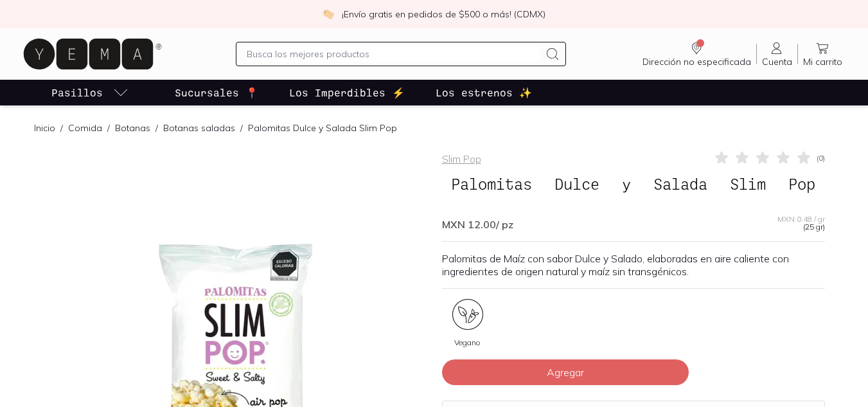 This screenshot has width=868, height=407. I want to click on img: check, so click(328, 14).